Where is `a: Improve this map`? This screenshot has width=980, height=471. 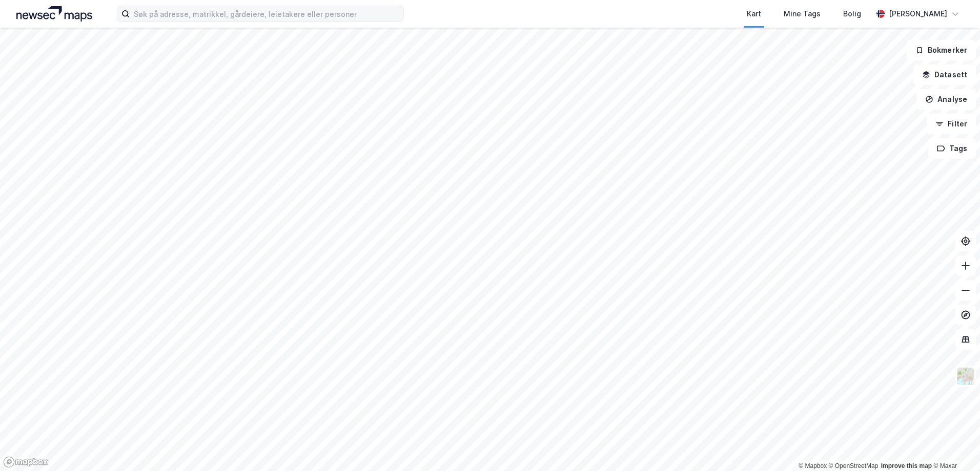 a: Improve this map is located at coordinates (906, 466).